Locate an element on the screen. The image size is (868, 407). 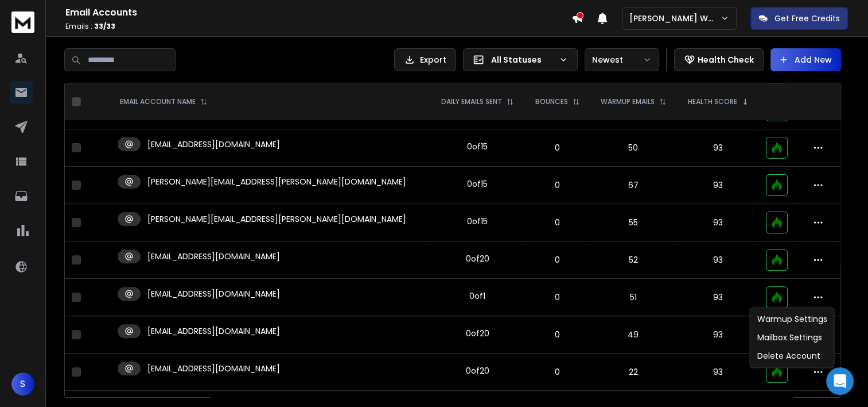
p: Get Free Credits is located at coordinates (807, 18).